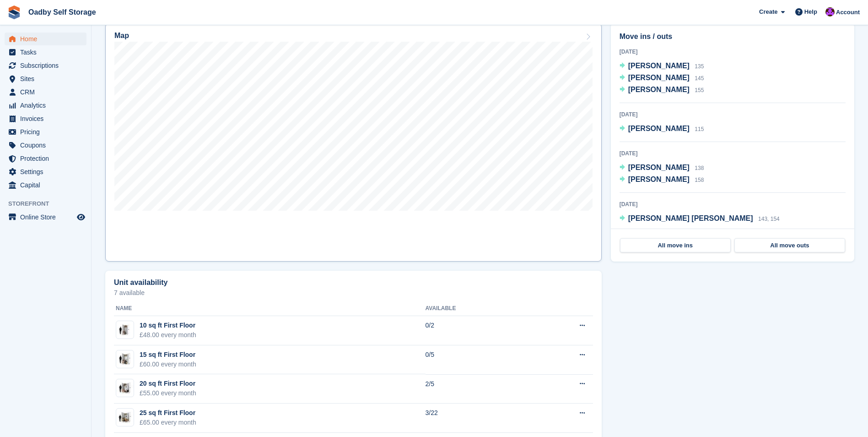 This screenshot has height=437, width=868. Describe the element at coordinates (477, 418) in the screenshot. I see `td: 3/22` at that location.